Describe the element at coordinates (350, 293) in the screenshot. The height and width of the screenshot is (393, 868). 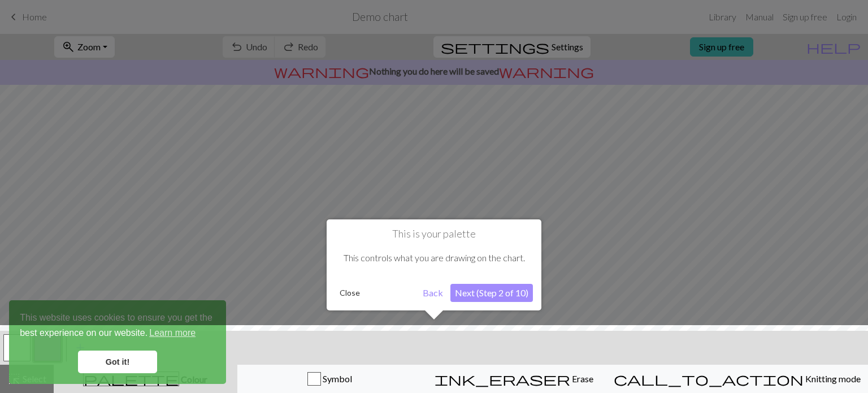
I see `button: Close` at that location.